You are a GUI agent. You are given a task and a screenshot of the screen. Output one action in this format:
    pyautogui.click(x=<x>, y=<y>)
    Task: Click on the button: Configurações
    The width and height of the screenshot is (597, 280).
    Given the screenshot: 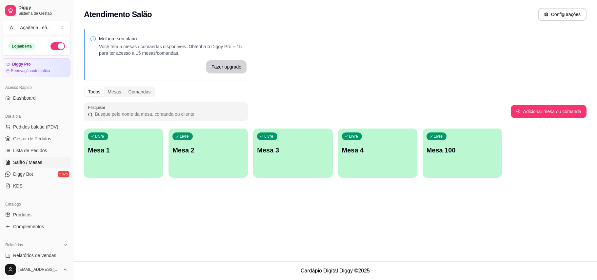 What is the action you would take?
    pyautogui.click(x=562, y=14)
    